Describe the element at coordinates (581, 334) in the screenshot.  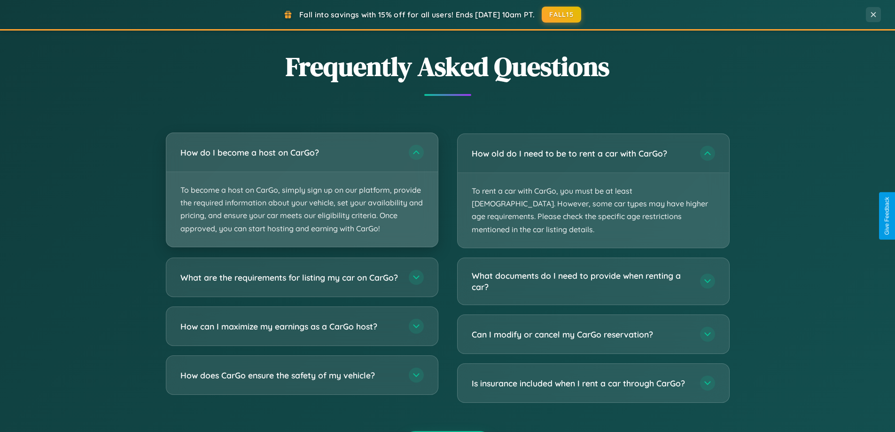
I see `h3: Can I modify or cancel my CarGo reservation?` at that location.